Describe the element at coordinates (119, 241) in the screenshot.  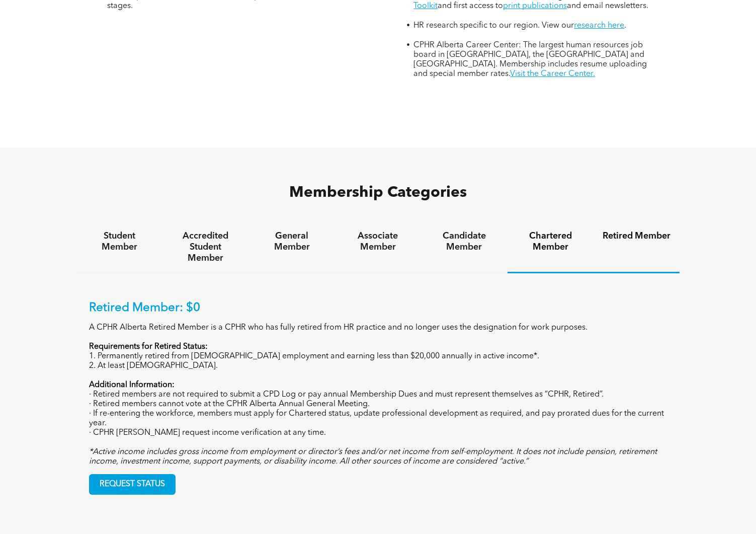
I see `h4: Student Member` at that location.